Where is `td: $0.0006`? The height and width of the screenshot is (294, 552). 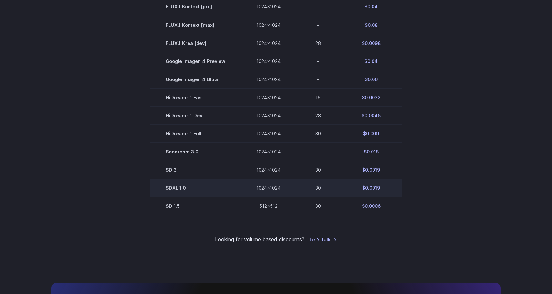 td: $0.0006 is located at coordinates (371, 206).